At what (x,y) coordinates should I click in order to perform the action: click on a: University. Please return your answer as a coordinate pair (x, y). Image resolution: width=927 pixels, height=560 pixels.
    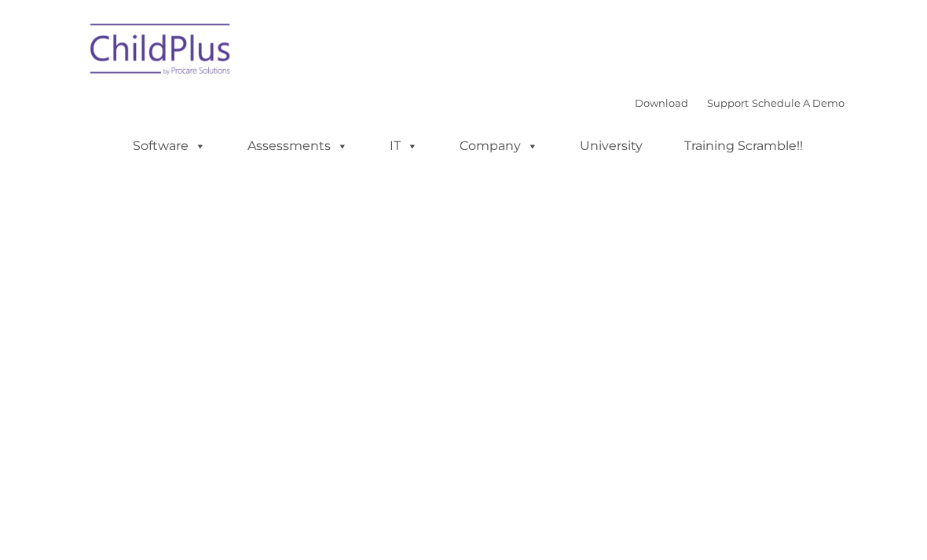
    Looking at the image, I should click on (611, 146).